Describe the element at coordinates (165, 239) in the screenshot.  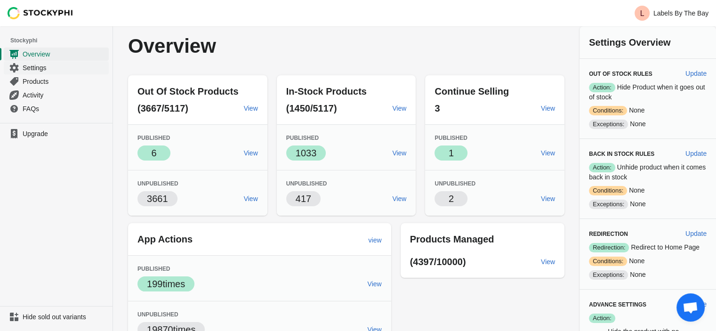
I see `span: App Actions` at that location.